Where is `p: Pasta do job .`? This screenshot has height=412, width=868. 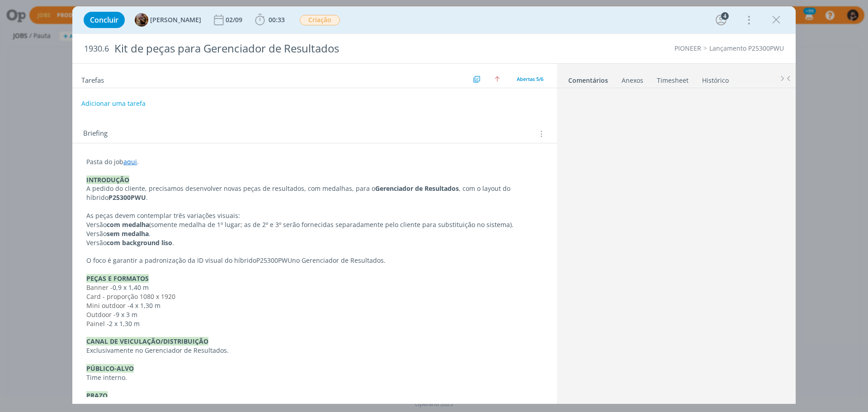 p: Pasta do job . is located at coordinates (315, 162).